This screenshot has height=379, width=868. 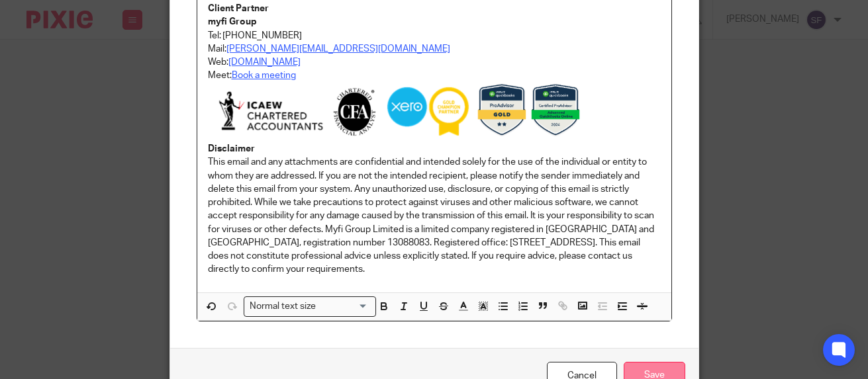 I want to click on div: Search for option, so click(x=310, y=307).